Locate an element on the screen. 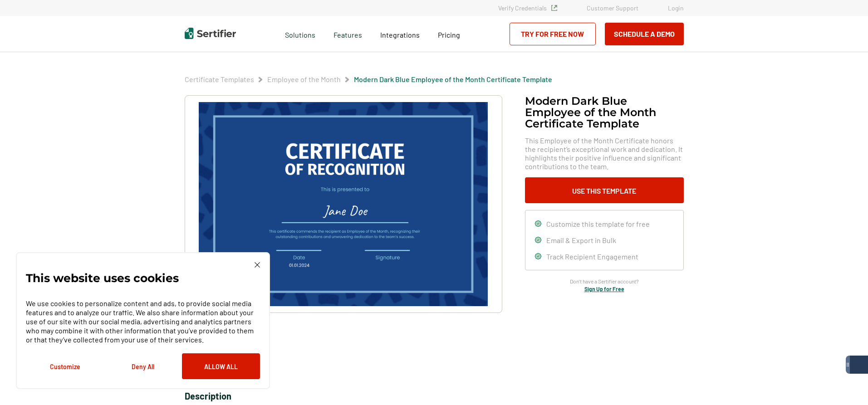 The height and width of the screenshot is (405, 868). h1: Modern Dark Blue Employee of the Month Certificate Template is located at coordinates (604, 112).